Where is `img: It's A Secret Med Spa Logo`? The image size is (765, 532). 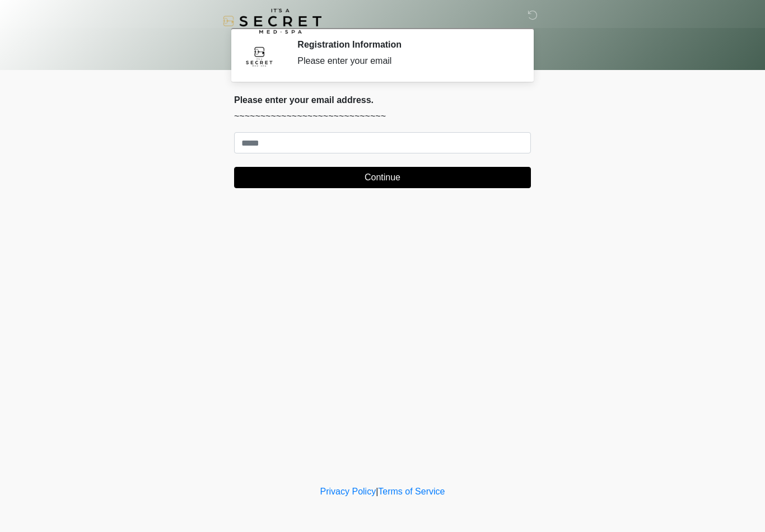 img: It's A Secret Med Spa Logo is located at coordinates (272, 21).